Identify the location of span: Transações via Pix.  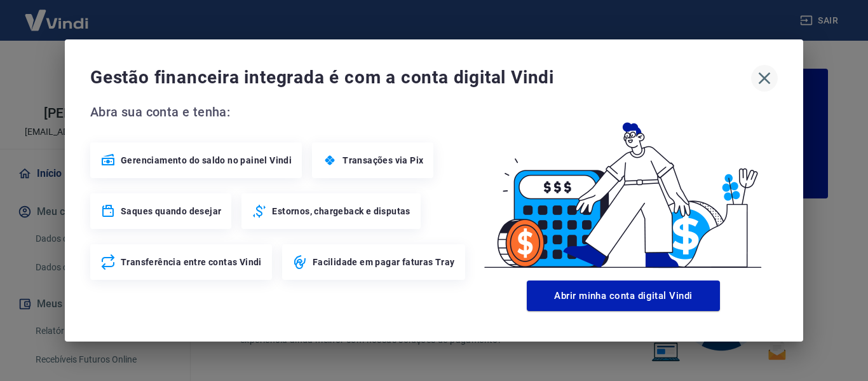
(382, 160).